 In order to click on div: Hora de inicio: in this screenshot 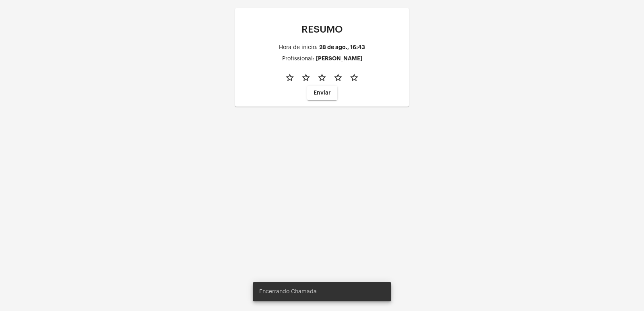, I will do `click(299, 48)`.